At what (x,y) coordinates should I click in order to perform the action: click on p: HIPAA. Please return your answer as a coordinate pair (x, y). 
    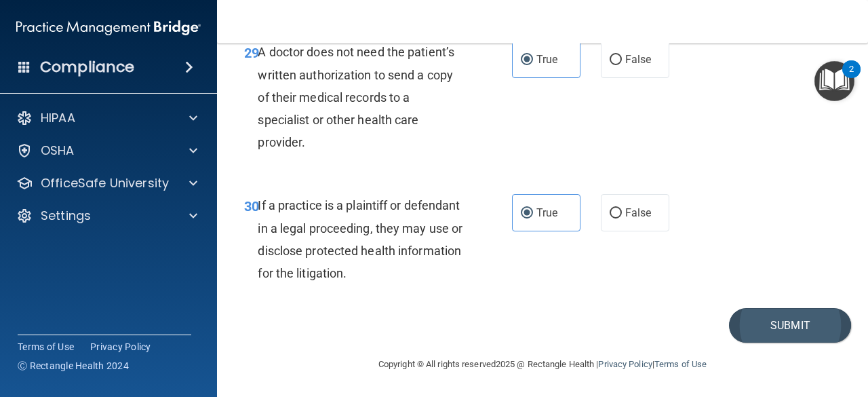
    Looking at the image, I should click on (58, 118).